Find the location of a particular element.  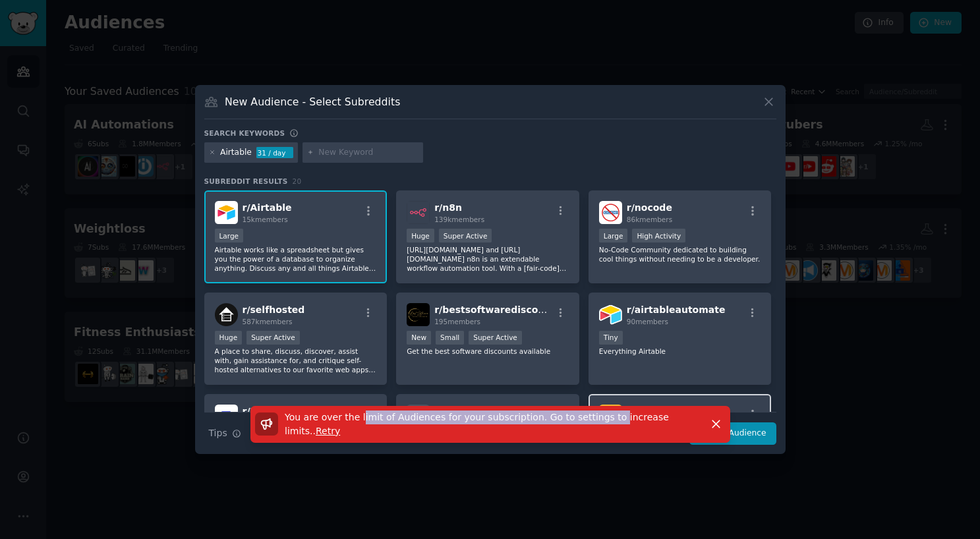

span: r/ Airtable is located at coordinates (267, 207).